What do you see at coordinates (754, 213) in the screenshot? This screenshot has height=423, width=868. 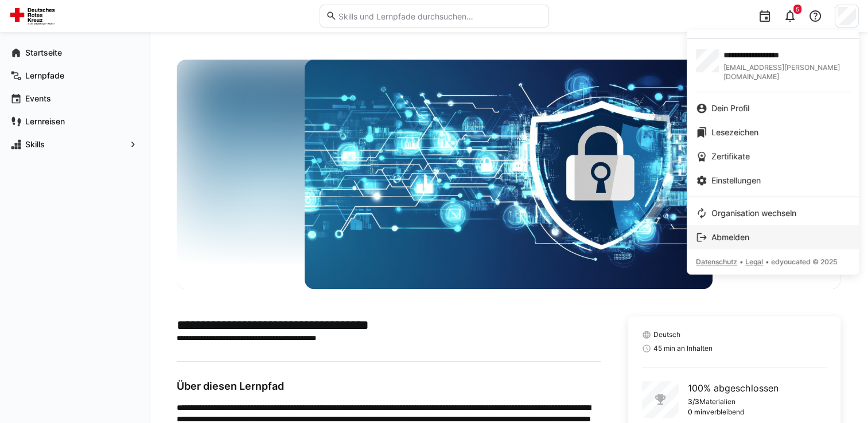 I see `span: Organisation wechseln` at bounding box center [754, 213].